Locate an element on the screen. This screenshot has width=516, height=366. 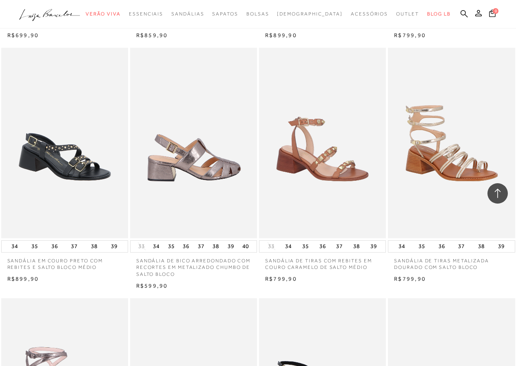
span: 0 is located at coordinates (495, 11).